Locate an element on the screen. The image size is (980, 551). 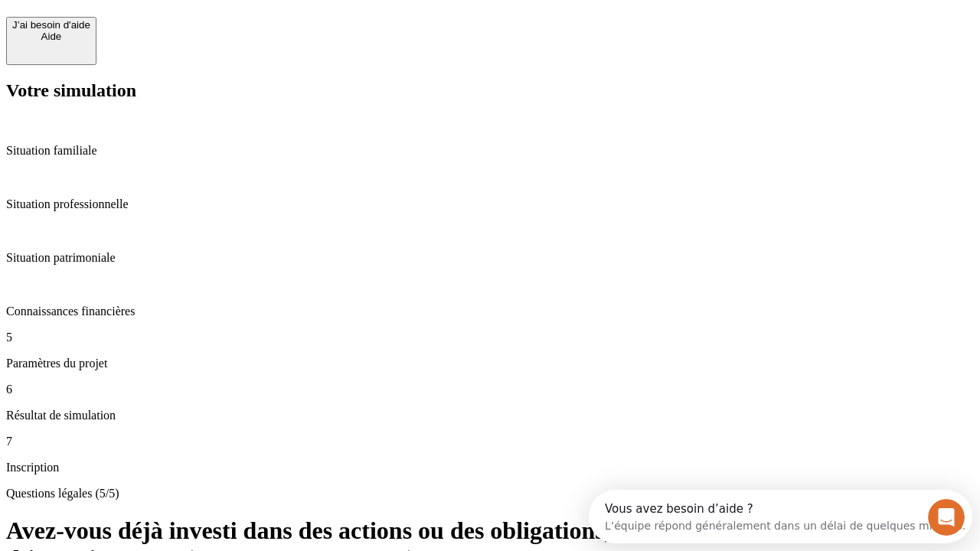
p: Questions légales (5/5) is located at coordinates (490, 494).